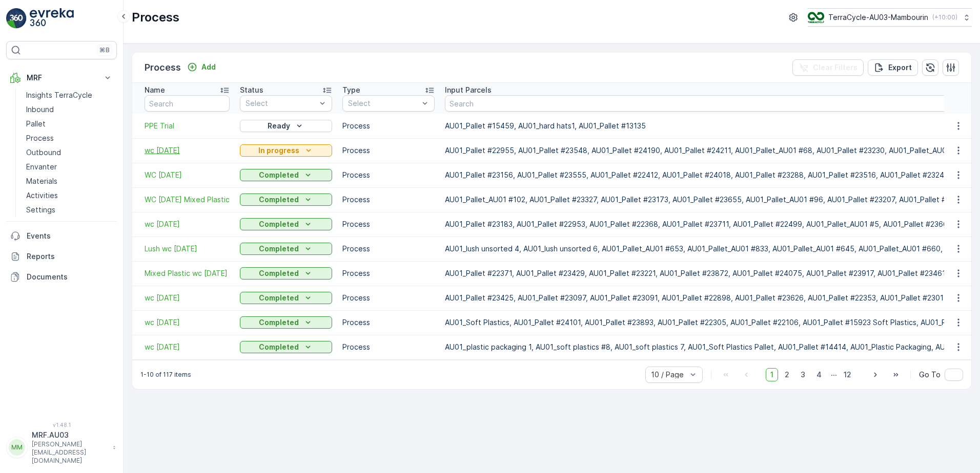  What do you see at coordinates (40, 109) in the screenshot?
I see `p: Inbound` at bounding box center [40, 109].